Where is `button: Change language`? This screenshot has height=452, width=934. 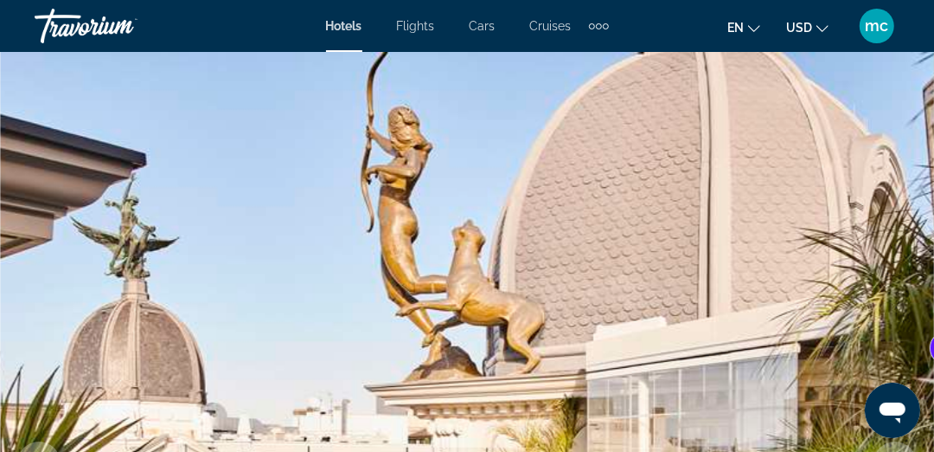
button: Change language is located at coordinates (744, 27).